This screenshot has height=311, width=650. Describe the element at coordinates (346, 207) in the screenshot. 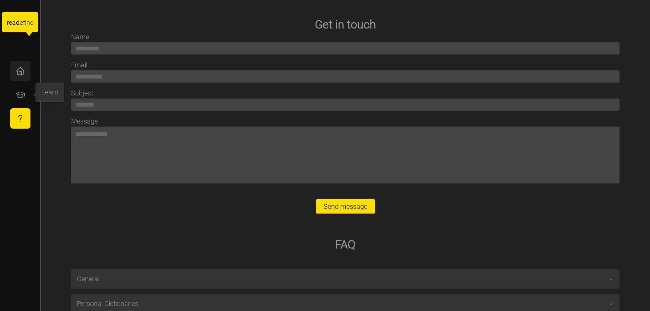

I see `button: Send message` at that location.